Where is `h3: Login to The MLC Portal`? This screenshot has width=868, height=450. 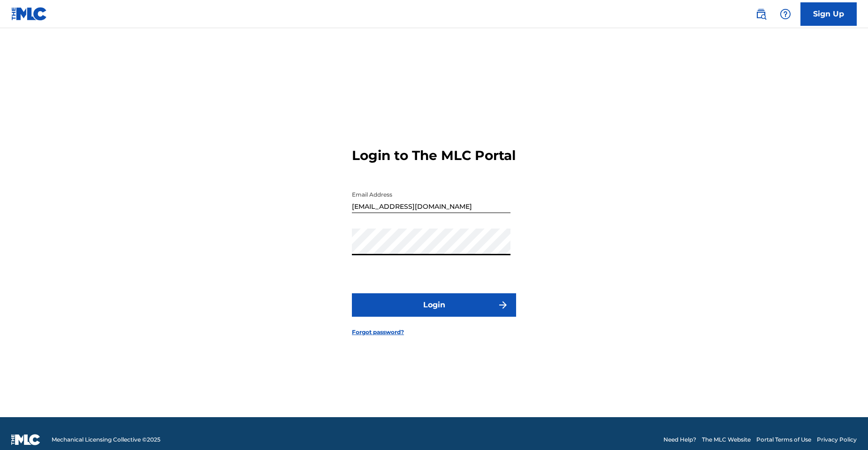
h3: Login to The MLC Portal is located at coordinates (434, 156).